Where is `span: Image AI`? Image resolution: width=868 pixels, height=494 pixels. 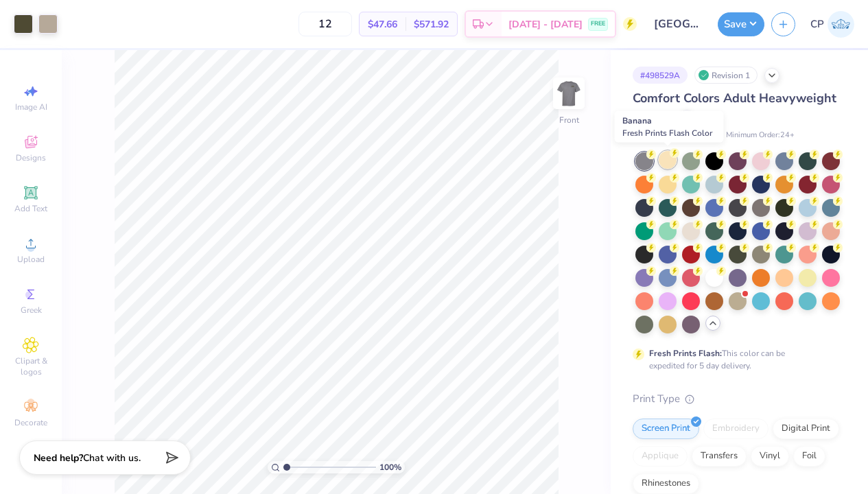 span: Image AI is located at coordinates (31, 107).